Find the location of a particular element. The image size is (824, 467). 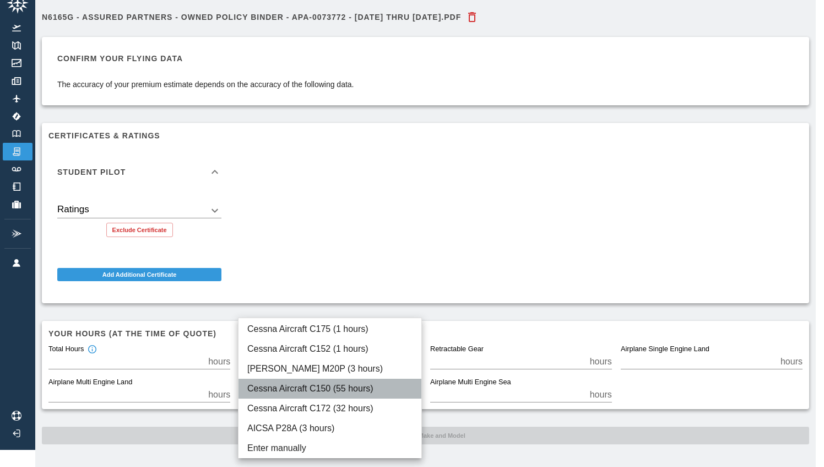

li: AICSA P28A (3 hours) is located at coordinates (330, 428).